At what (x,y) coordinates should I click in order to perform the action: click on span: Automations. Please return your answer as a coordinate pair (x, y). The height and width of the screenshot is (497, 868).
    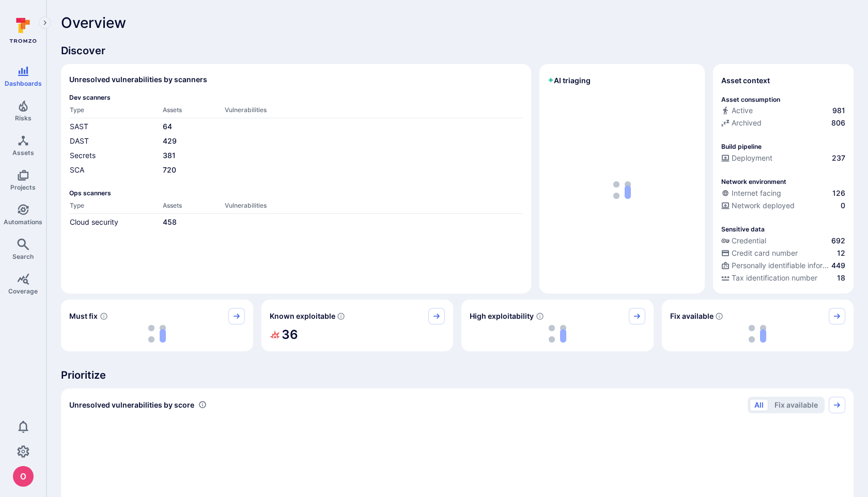
    Looking at the image, I should click on (23, 222).